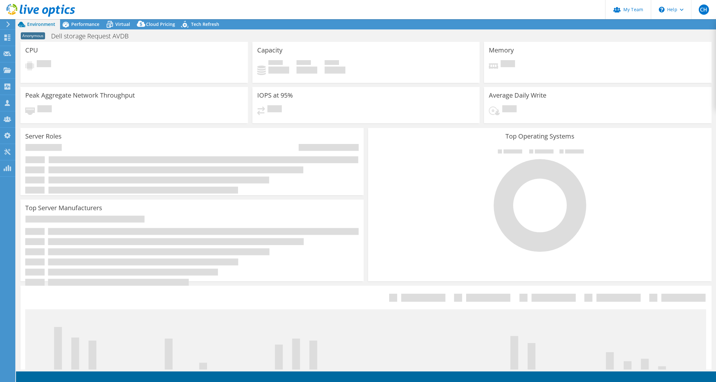 This screenshot has width=716, height=382. I want to click on span: CH, so click(704, 10).